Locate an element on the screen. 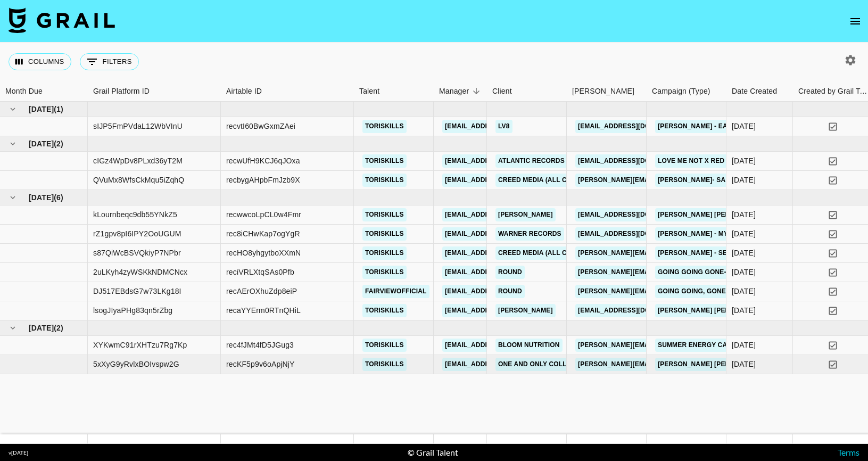 The width and height of the screenshot is (868, 461). div: Talent is located at coordinates (369, 91).